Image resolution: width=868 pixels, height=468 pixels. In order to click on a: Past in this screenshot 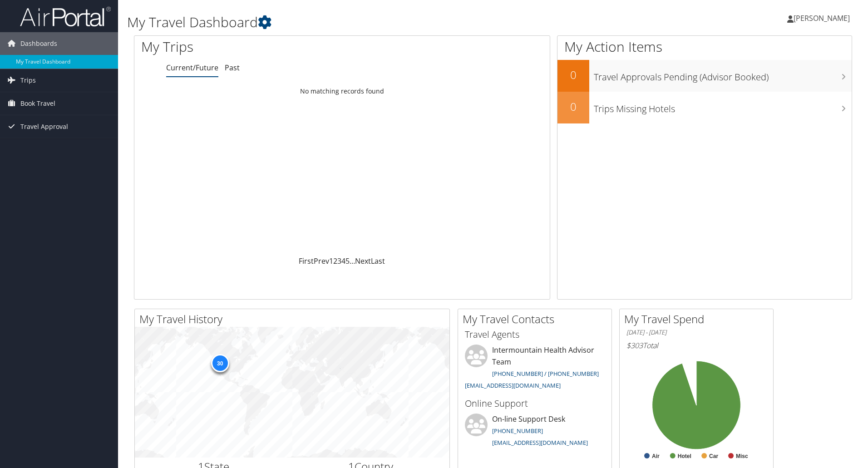, I will do `click(232, 68)`.